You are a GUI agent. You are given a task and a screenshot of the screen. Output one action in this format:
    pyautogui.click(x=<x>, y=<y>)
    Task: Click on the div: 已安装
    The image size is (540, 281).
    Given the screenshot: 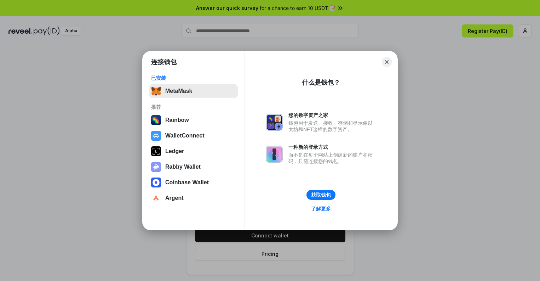 What is the action you would take?
    pyautogui.click(x=193, y=78)
    